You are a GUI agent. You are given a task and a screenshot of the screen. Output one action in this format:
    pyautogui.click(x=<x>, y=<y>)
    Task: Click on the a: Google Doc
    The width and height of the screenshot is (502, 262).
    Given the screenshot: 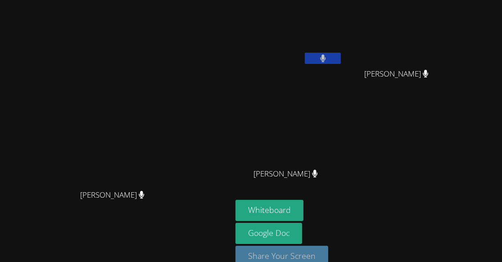 What is the action you would take?
    pyautogui.click(x=269, y=233)
    